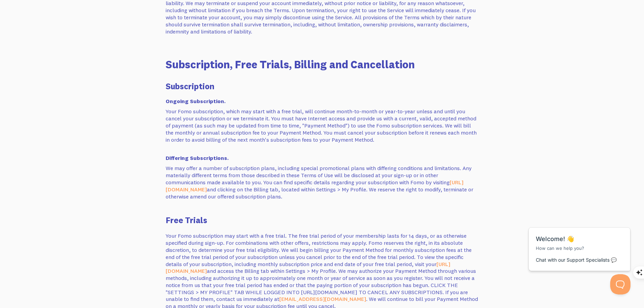  I want to click on h3: Subscription, so click(322, 86).